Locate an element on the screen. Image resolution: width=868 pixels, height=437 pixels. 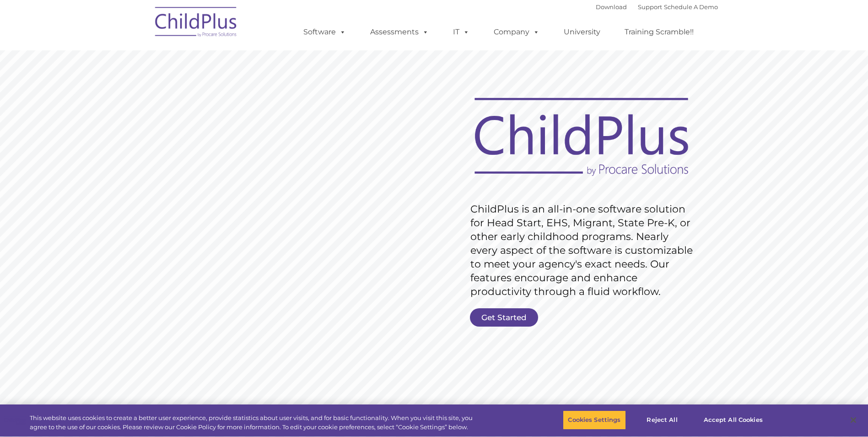
a: Training Scramble!! is located at coordinates (659, 32).